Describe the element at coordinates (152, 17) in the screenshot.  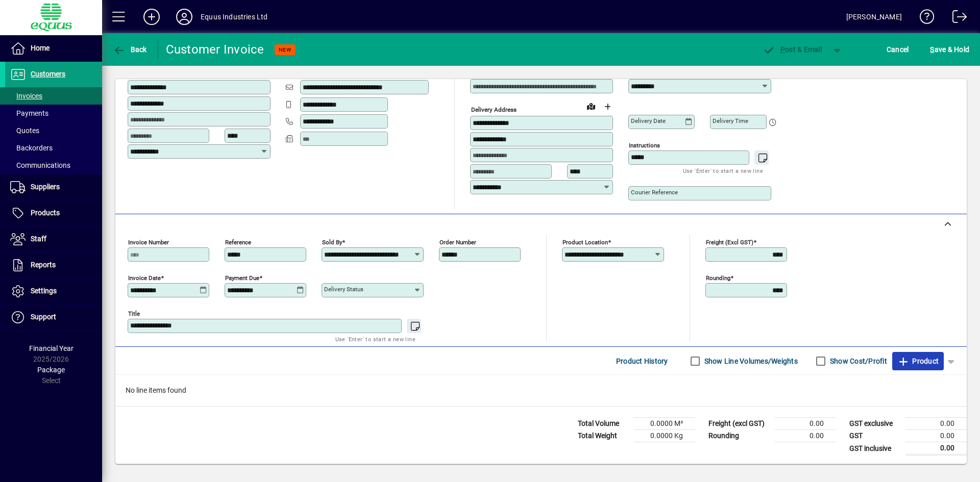
I see `button: Add` at that location.